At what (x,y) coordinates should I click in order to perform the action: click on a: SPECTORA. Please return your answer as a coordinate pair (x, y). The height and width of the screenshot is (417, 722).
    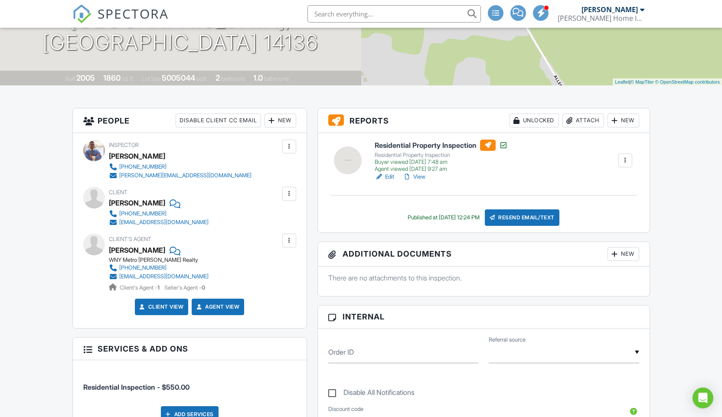
    Looking at the image, I should click on (121, 21).